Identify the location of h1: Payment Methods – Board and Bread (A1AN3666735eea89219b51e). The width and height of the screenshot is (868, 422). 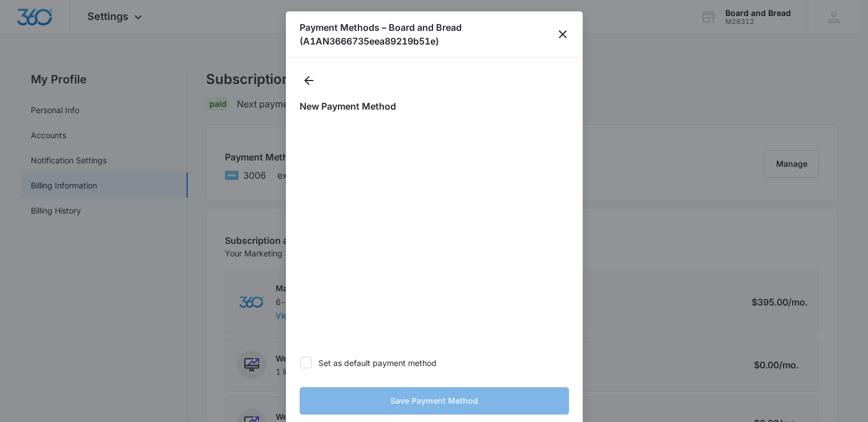
(428, 34).